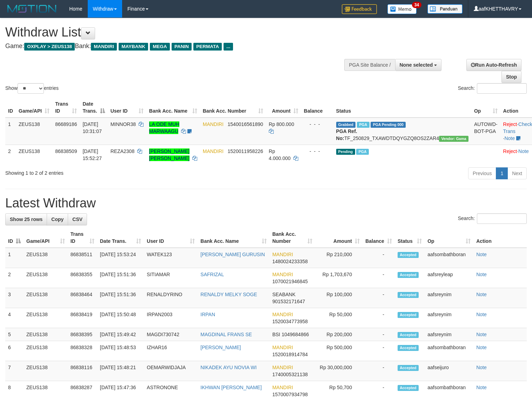 Image resolution: width=532 pixels, height=399 pixels. What do you see at coordinates (292, 237) in the screenshot?
I see `th: Bank Acc. Number: activate to sort column ascending` at bounding box center [292, 237].